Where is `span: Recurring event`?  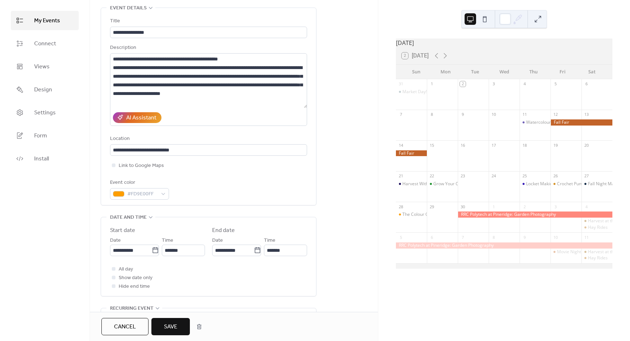
span: Recurring event is located at coordinates (132, 308).